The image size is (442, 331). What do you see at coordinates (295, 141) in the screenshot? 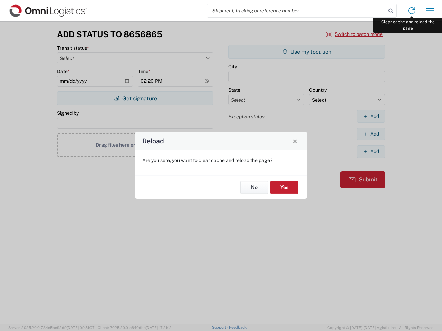
I see `button: Close` at bounding box center [295, 141].